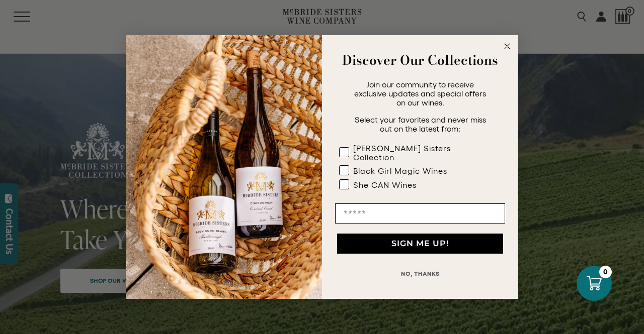  Describe the element at coordinates (400, 171) in the screenshot. I see `div: Black Girl Magic Wines` at that location.